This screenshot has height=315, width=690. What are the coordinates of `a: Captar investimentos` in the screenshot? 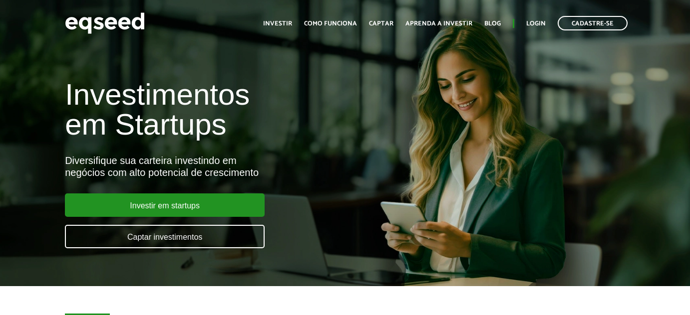 It's located at (165, 237).